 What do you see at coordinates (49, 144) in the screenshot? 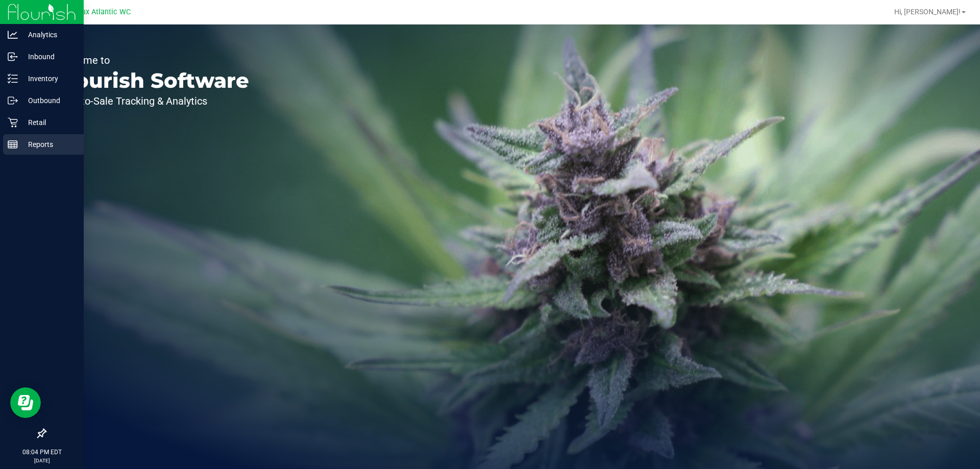
I see `p: Reports` at bounding box center [49, 144].